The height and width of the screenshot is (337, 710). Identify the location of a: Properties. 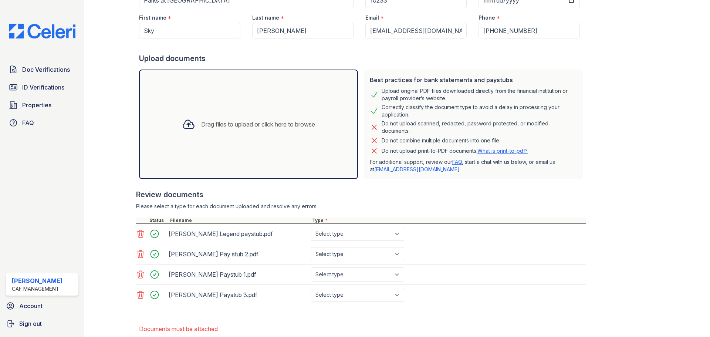
(42, 105).